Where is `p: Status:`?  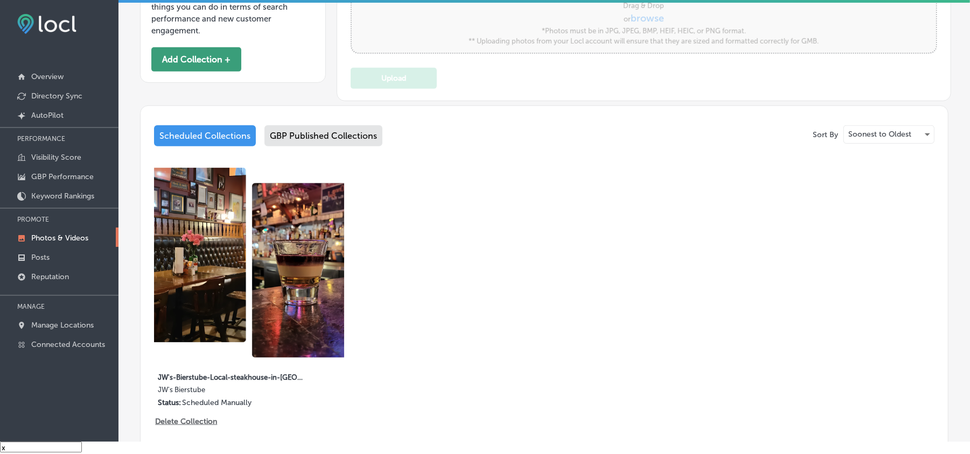
p: Status: is located at coordinates (169, 403).